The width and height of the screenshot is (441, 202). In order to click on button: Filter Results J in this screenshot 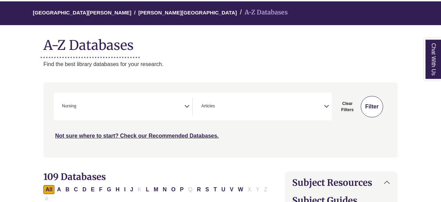, I will do `click(132, 190)`.